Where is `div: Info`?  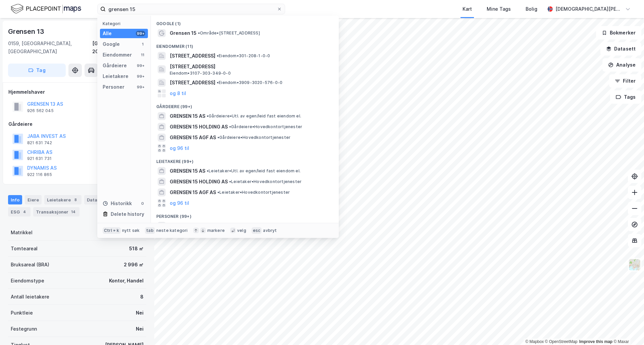
div: Info is located at coordinates (15, 200).